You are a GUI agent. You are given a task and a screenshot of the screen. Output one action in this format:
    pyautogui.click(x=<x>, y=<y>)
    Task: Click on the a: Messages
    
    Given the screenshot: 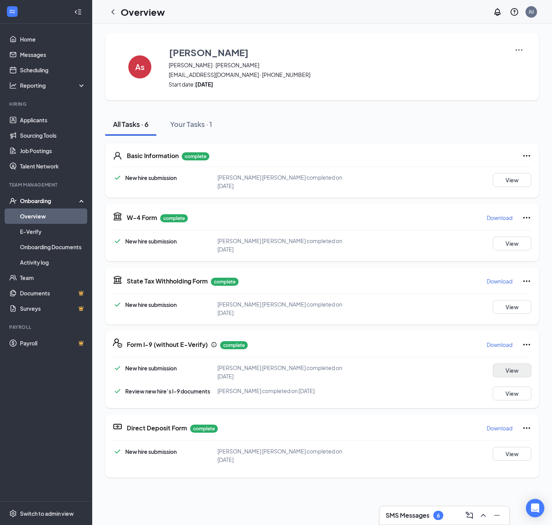 What is the action you would take?
    pyautogui.click(x=53, y=55)
    